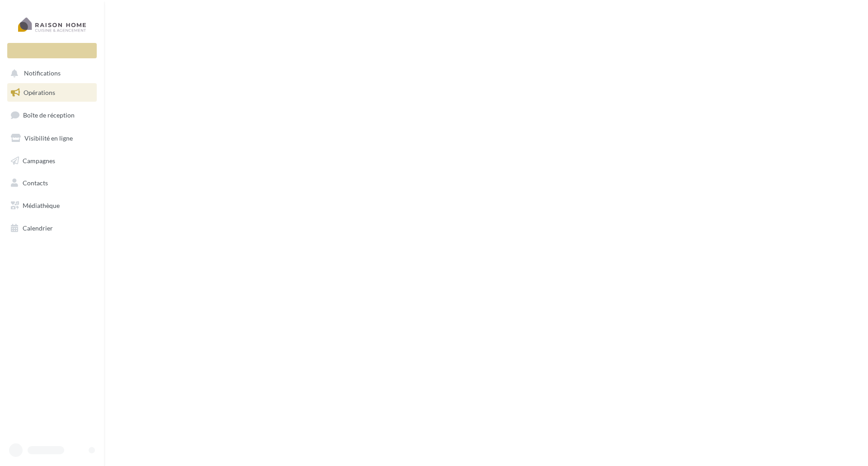  Describe the element at coordinates (52, 93) in the screenshot. I see `a: Opérations` at that location.